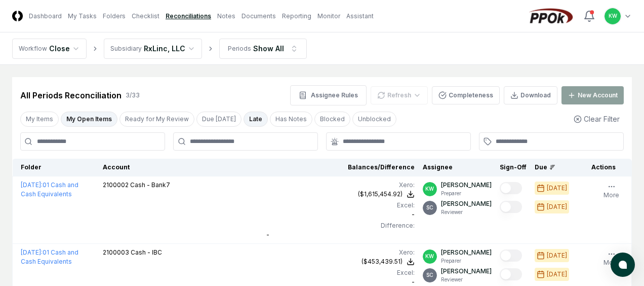 The height and width of the screenshot is (286, 644). What do you see at coordinates (33, 49) in the screenshot?
I see `div: Workflow` at bounding box center [33, 49].